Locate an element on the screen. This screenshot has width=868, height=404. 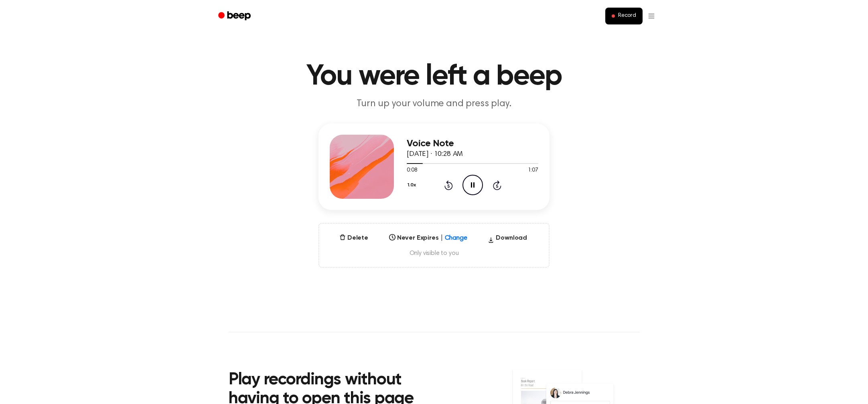
h3: Voice Note is located at coordinates (473, 144).